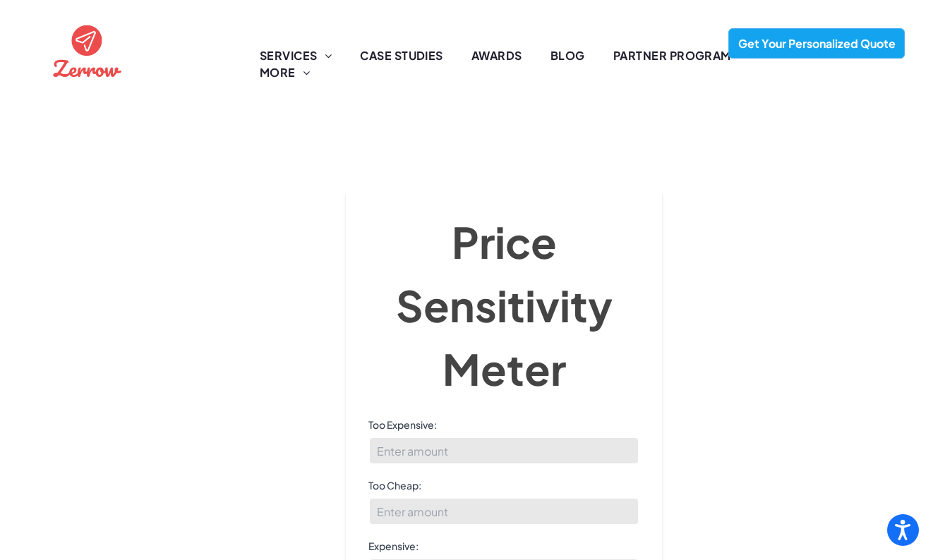 The image size is (933, 560). What do you see at coordinates (672, 56) in the screenshot?
I see `a: PARTNER PROGRAM` at bounding box center [672, 56].